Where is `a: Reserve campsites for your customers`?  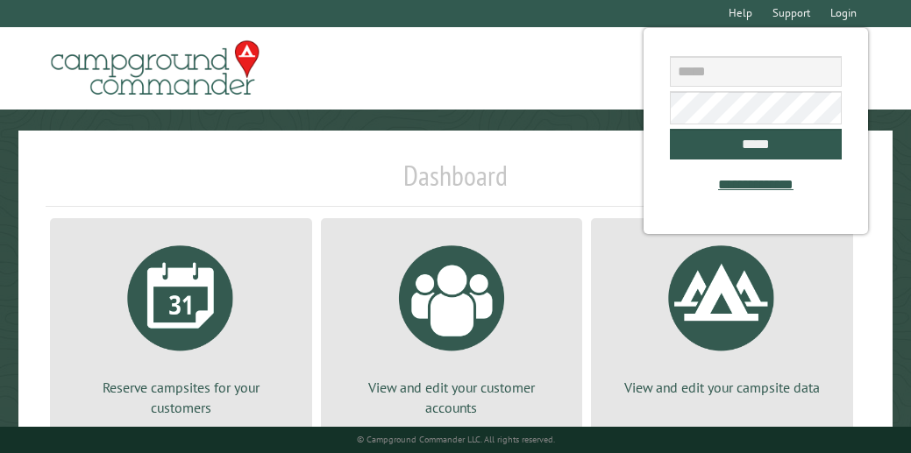 a: Reserve campsites for your customers is located at coordinates (181, 324).